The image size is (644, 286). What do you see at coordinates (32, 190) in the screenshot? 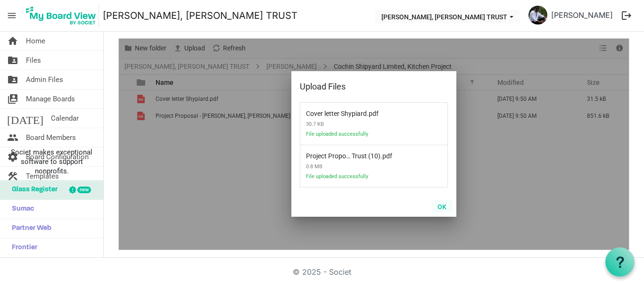
I see `span: Glass Register` at bounding box center [32, 190].